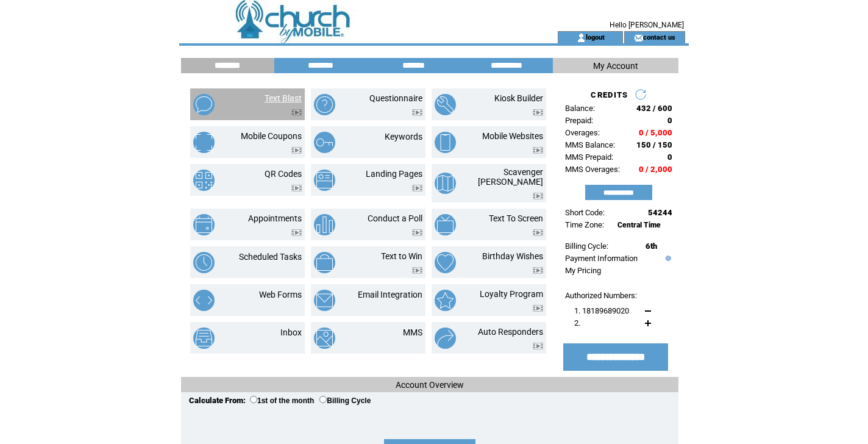 The width and height of the screenshot is (868, 444). Describe the element at coordinates (592, 169) in the screenshot. I see `span: MMS Overages:` at that location.